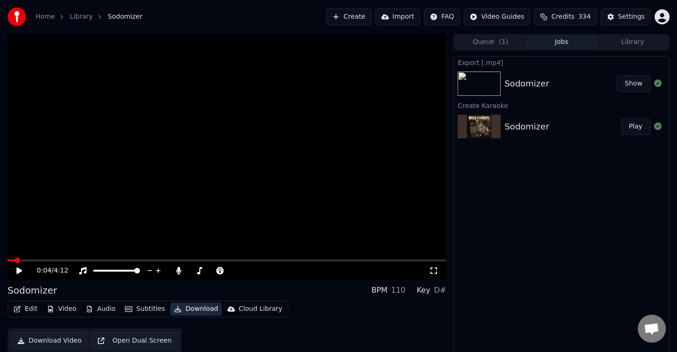 The height and width of the screenshot is (352, 677). Describe the element at coordinates (584, 17) in the screenshot. I see `span: 334` at that location.